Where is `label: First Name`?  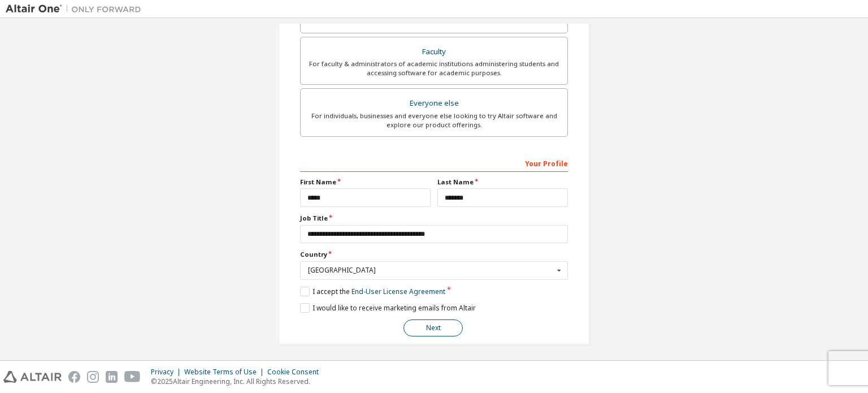 label: First Name is located at coordinates (365, 182).